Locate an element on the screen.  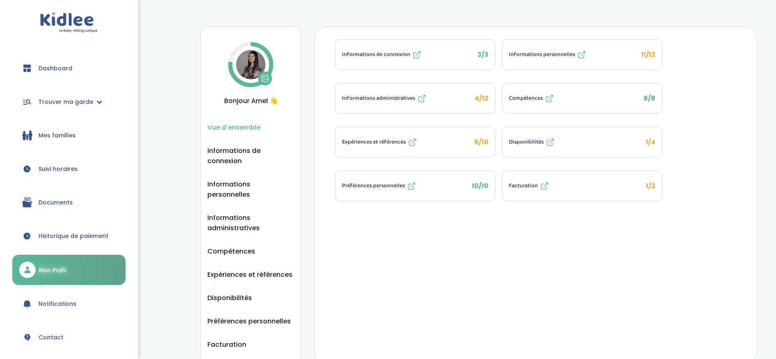
button: Informations administratives is located at coordinates (251, 223).